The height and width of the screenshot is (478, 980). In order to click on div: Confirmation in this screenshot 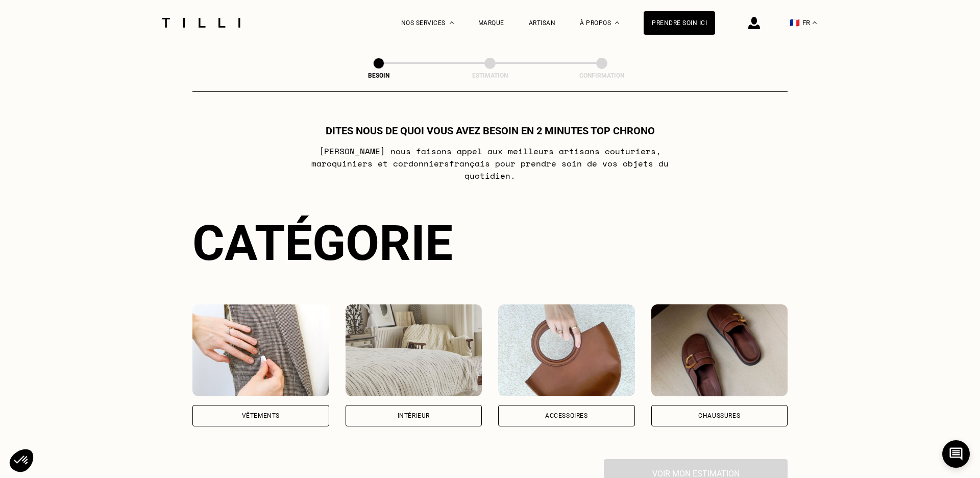, I will do `click(603, 76)`.